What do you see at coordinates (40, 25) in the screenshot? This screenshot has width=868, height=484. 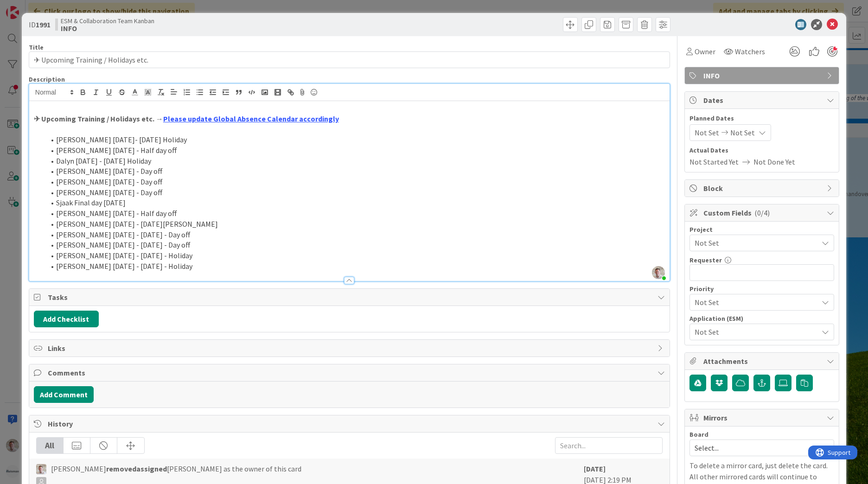 I see `span: ID` at bounding box center [40, 25].